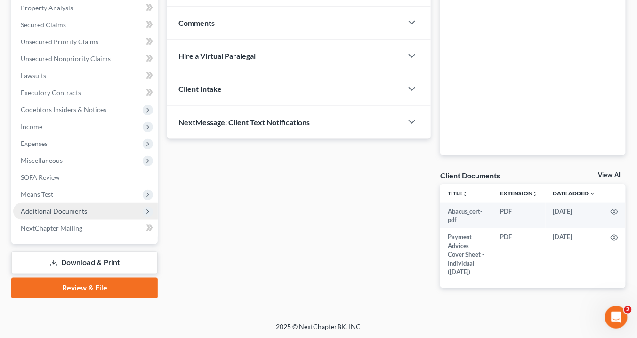 This screenshot has width=637, height=338. I want to click on a: Secured Claims, so click(85, 25).